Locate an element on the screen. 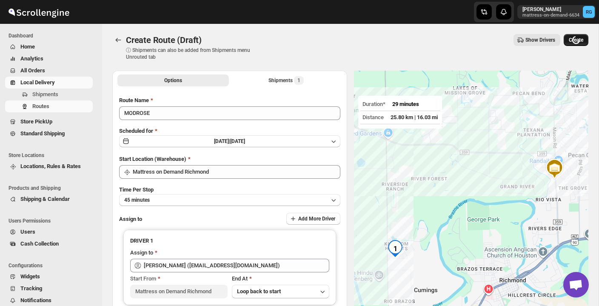 The width and height of the screenshot is (599, 306). span: Distance is located at coordinates (373, 117).